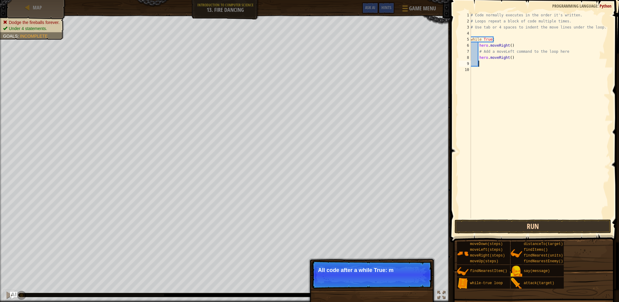 The height and width of the screenshot is (302, 619). I want to click on span: Python, so click(606, 6).